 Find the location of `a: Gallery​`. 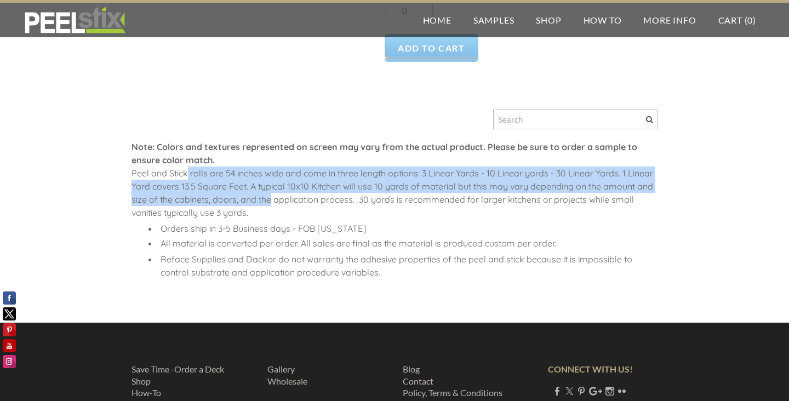

a: Gallery​ is located at coordinates (281, 369).